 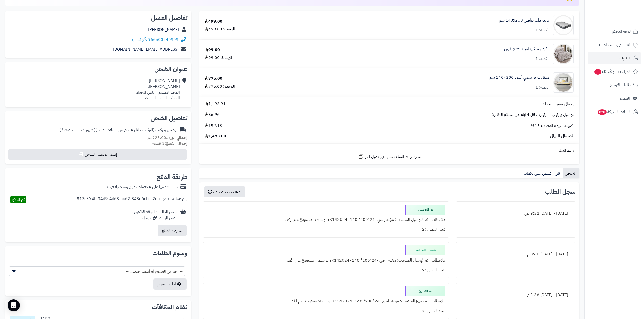 I want to click on div: تابي - قسّمها على 4 دفعات بدون رسوم ولا فوائد, so click(x=142, y=187).